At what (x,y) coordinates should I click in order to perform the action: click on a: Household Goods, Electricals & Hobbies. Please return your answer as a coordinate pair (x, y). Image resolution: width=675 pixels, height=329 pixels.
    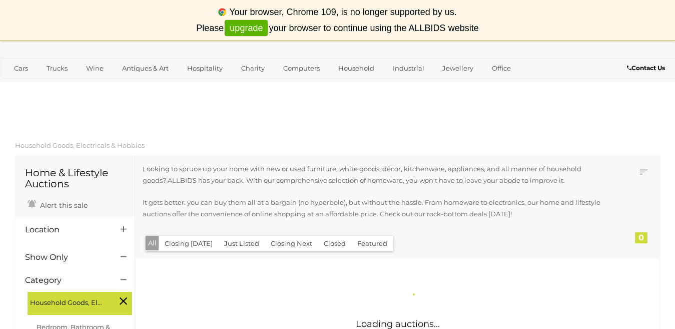
    Looking at the image, I should click on (80, 145).